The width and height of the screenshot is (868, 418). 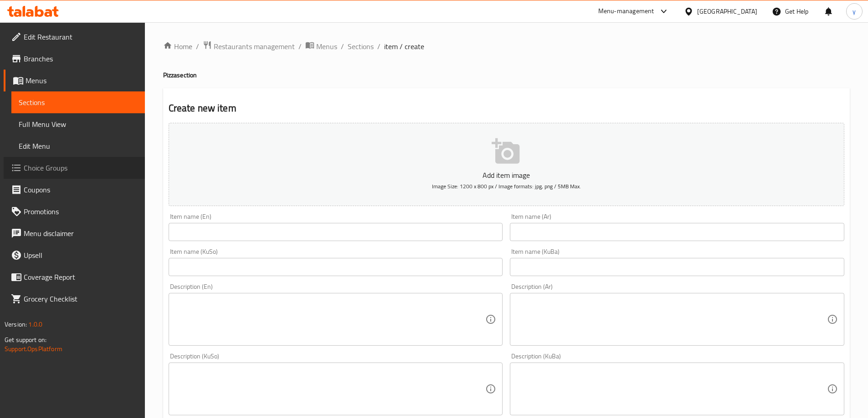 I want to click on span: y, so click(x=854, y=12).